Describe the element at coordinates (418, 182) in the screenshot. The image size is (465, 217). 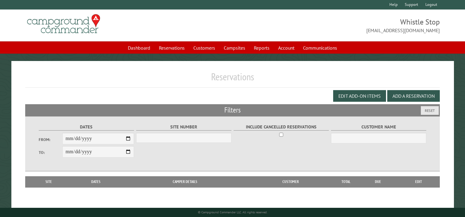
I see `th: Edit` at that location.